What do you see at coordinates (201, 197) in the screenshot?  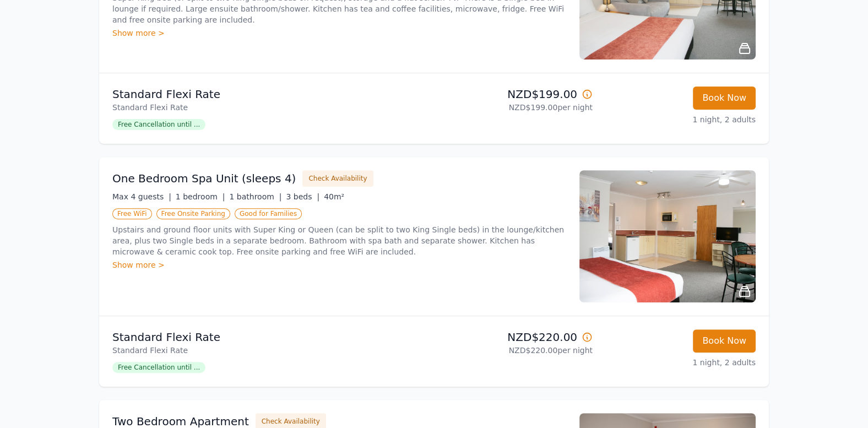 I see `span: 1 bedroom |` at bounding box center [201, 197].